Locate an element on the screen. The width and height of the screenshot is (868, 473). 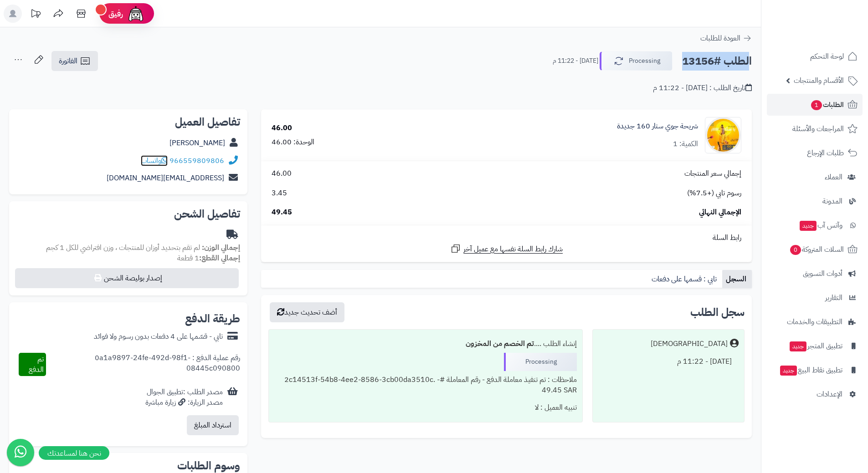
div: رابط السلة is located at coordinates (507, 238).